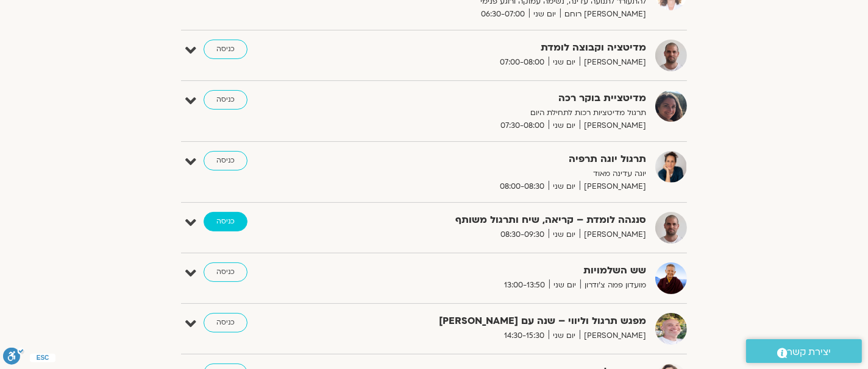  I want to click on span: 08:30-09:30, so click(523, 235).